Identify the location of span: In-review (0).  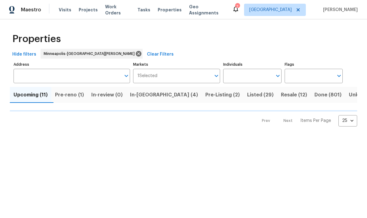
(107, 95).